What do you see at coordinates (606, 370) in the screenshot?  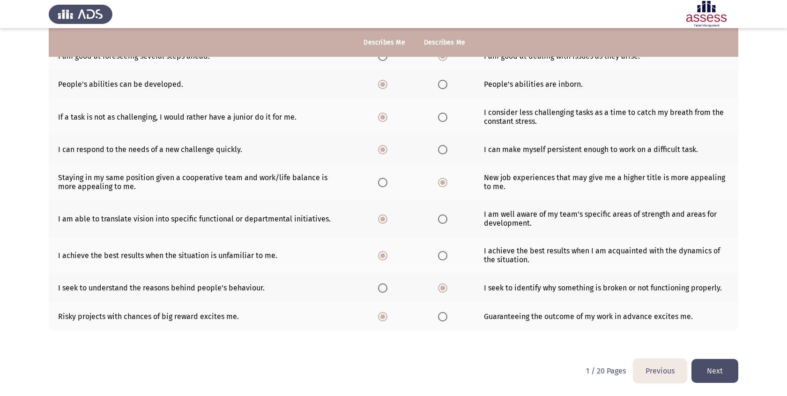 I see `p: 1 / 20 Pages` at bounding box center [606, 370].